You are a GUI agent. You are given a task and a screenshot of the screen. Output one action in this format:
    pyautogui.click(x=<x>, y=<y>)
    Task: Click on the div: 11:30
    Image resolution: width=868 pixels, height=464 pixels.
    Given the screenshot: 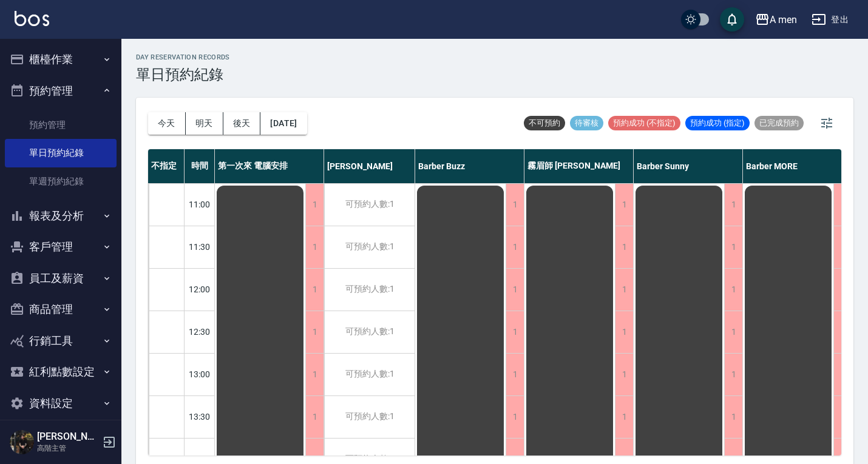 What is the action you would take?
    pyautogui.click(x=200, y=247)
    